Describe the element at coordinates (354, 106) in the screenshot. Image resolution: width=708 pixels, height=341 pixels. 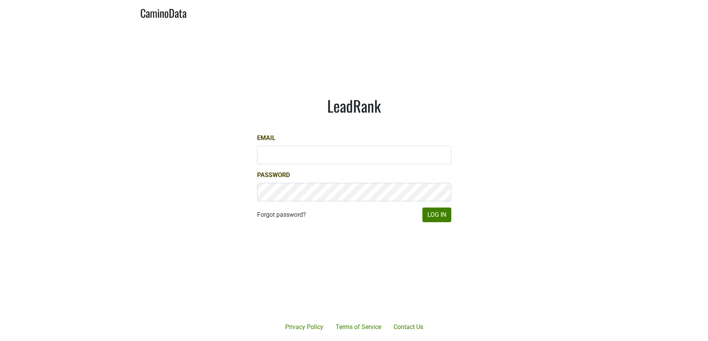
I see `h1: LeadRank` at that location.